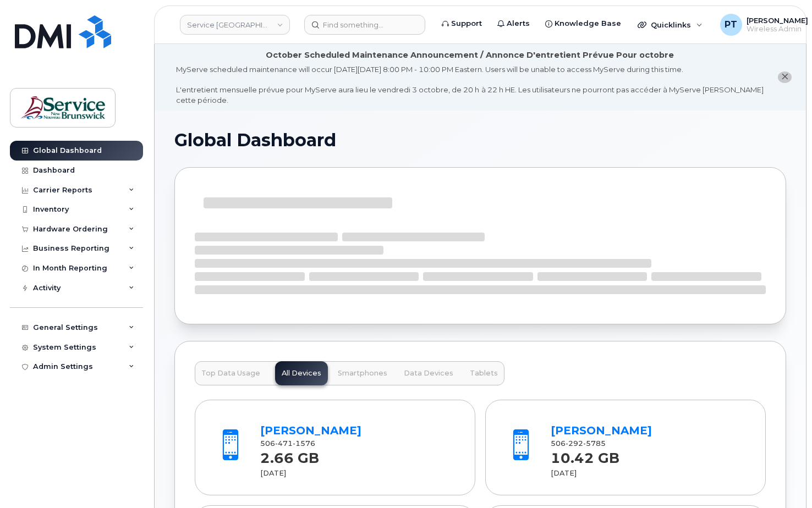 The image size is (812, 508). What do you see at coordinates (362, 373) in the screenshot?
I see `span: Smartphones` at bounding box center [362, 373].